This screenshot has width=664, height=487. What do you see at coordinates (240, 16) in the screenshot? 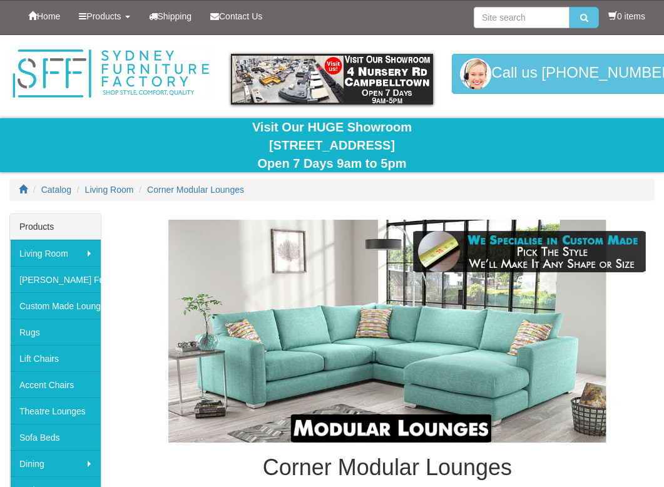
I see `span: Contact Us` at bounding box center [240, 16].